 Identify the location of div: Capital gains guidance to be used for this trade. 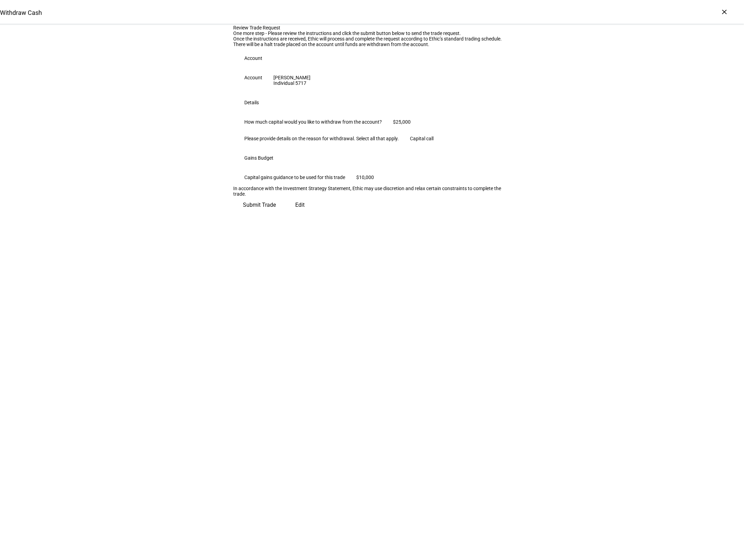
(295, 178).